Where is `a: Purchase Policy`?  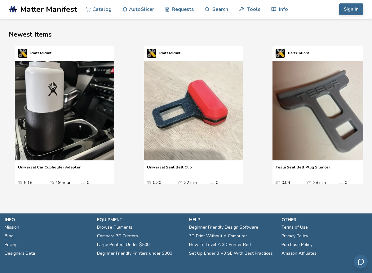 a: Purchase Policy is located at coordinates (297, 244).